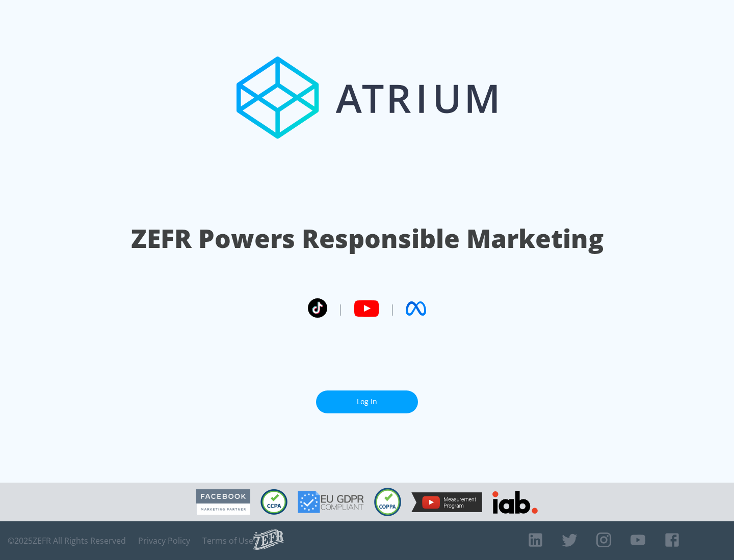 The height and width of the screenshot is (560, 734). What do you see at coordinates (367, 402) in the screenshot?
I see `a: Log In` at bounding box center [367, 402].